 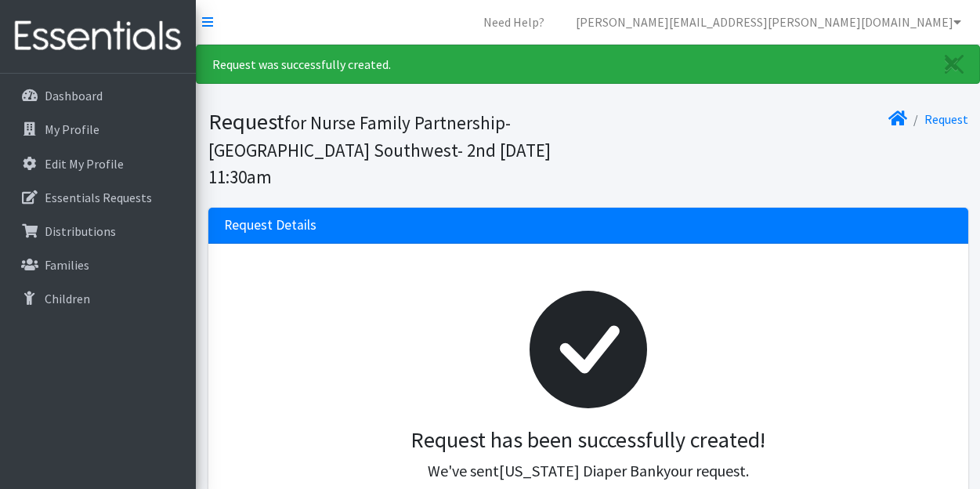 What do you see at coordinates (98, 198) in the screenshot?
I see `p: Essentials Requests` at bounding box center [98, 198].